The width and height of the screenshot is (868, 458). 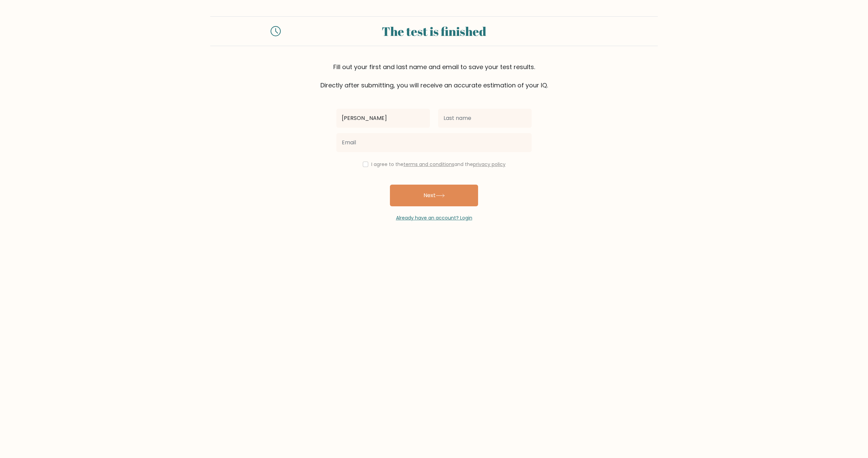 I want to click on div: The test is finished, so click(x=434, y=31).